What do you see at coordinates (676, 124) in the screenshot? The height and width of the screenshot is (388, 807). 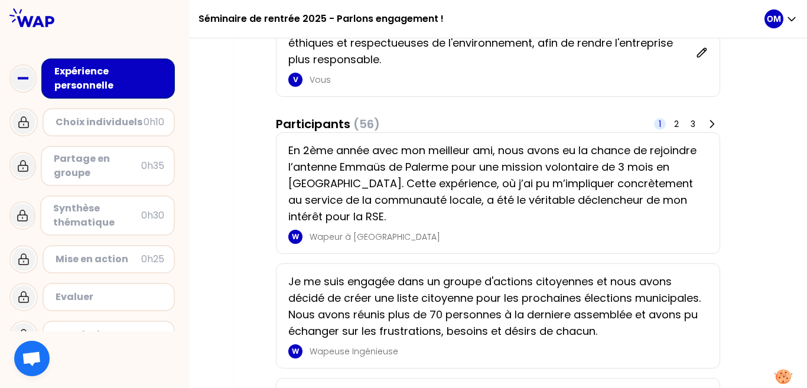 I see `span: 2` at bounding box center [676, 124].